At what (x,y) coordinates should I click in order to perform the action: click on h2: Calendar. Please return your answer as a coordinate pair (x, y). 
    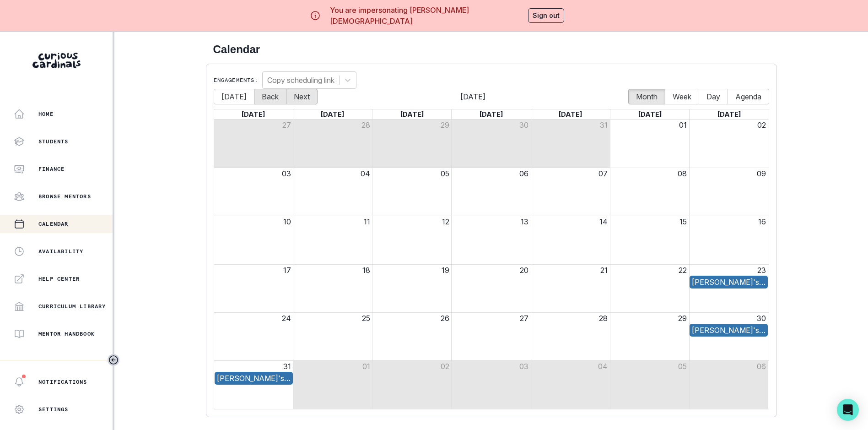
    Looking at the image, I should click on (491, 49).